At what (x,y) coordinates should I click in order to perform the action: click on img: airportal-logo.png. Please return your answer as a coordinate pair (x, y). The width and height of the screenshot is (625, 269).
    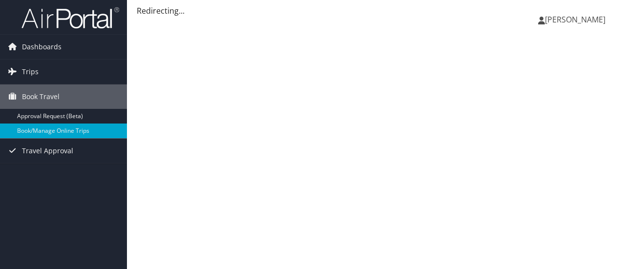
    Looking at the image, I should click on (70, 18).